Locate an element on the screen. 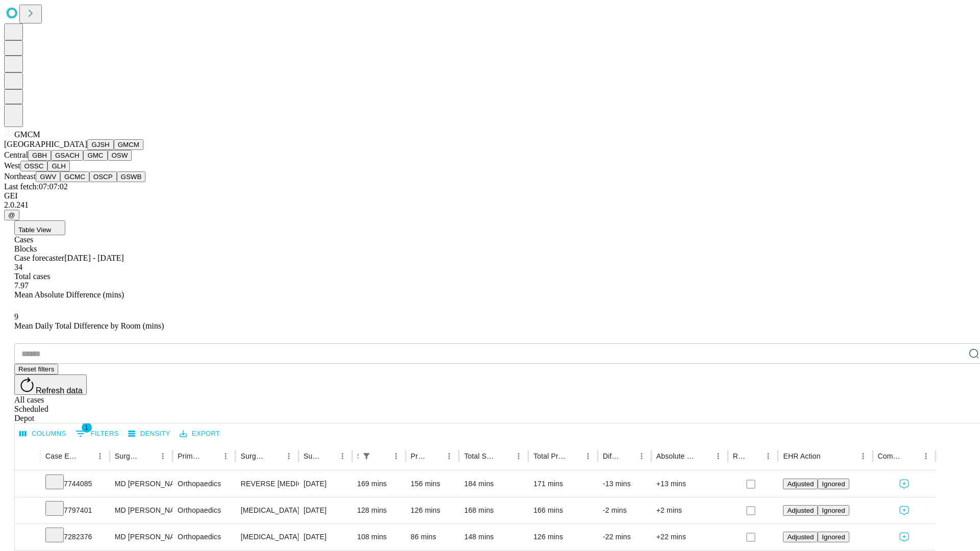  button: GMCM is located at coordinates (129, 144).